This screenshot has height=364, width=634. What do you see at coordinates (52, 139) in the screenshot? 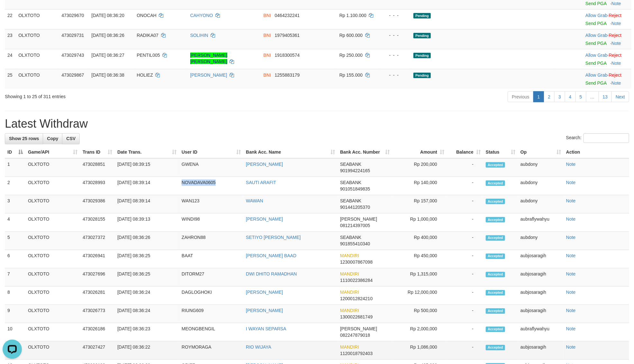
I see `a: Copy` at bounding box center [52, 139].